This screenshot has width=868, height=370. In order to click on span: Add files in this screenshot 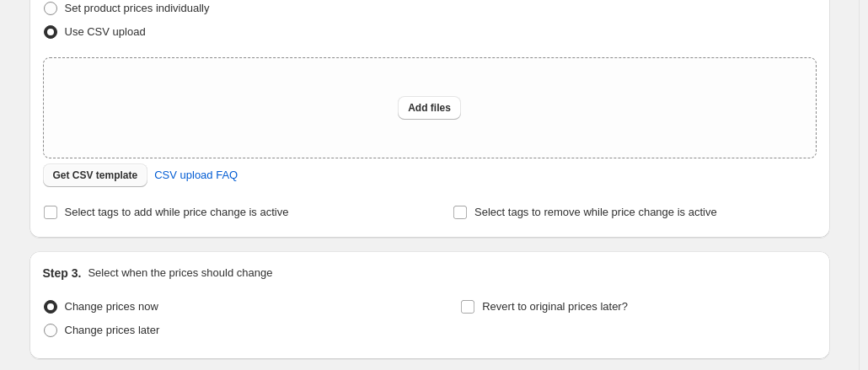, I will do `click(429, 108)`.